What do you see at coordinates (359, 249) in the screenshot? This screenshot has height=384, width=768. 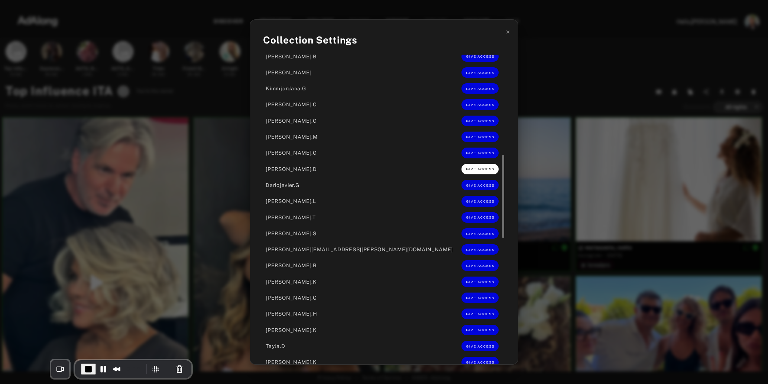 I see `div: nadine.vegter@loreal.com` at bounding box center [359, 249].